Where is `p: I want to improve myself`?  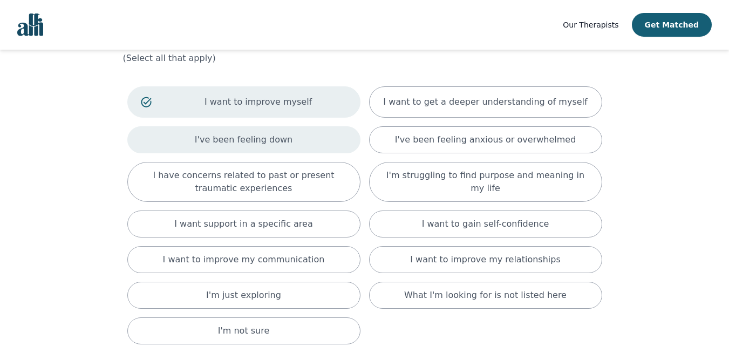 p: I want to improve myself is located at coordinates (259, 102).